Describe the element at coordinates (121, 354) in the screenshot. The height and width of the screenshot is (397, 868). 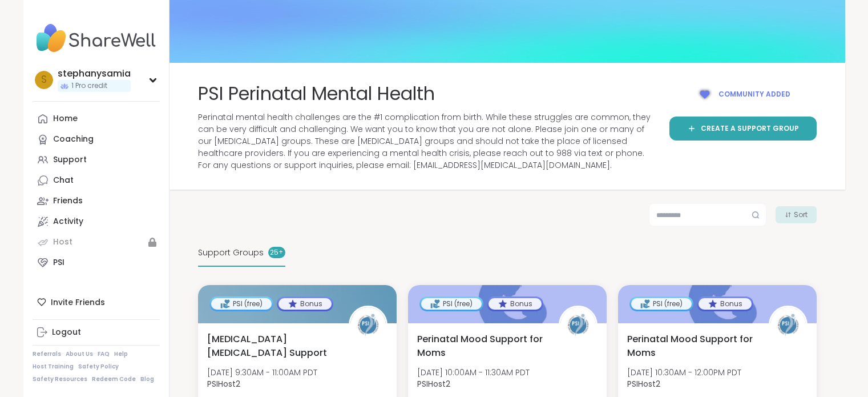
I see `a: Help` at that location.